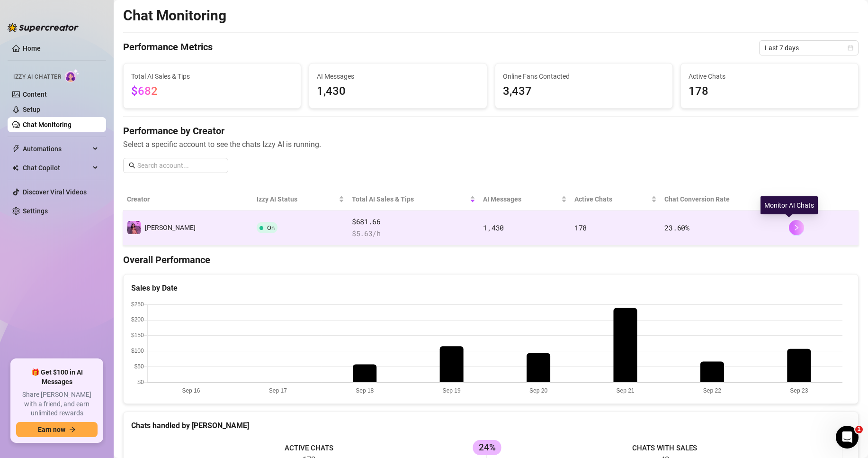 Image resolution: width=868 pixels, height=458 pixels. What do you see at coordinates (809, 48) in the screenshot?
I see `span: Last 7 days` at bounding box center [809, 48].